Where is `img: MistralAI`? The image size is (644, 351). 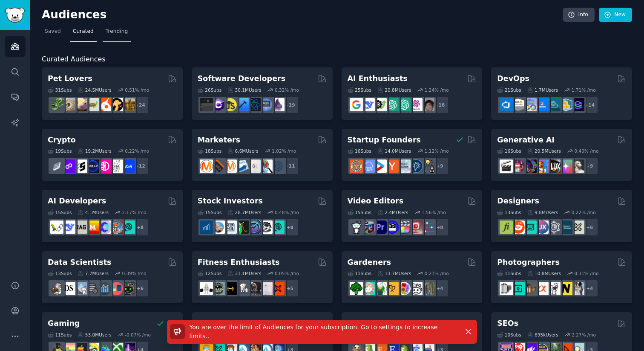 img: MistralAI is located at coordinates (92, 227).